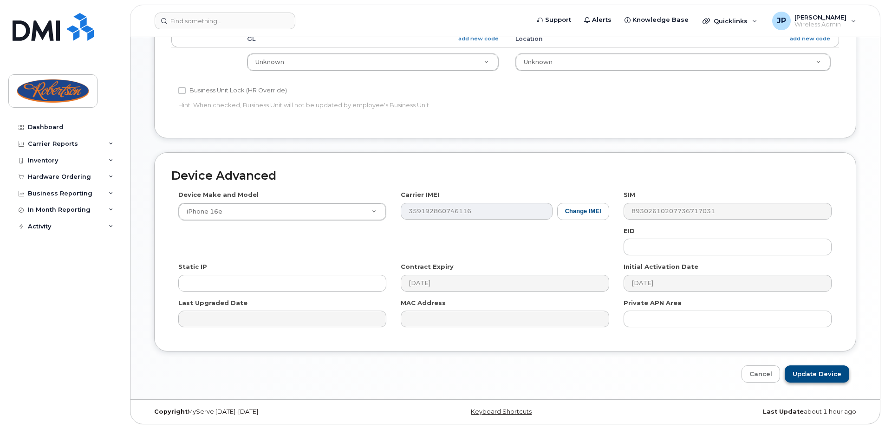  I want to click on button: Change IMEI, so click(583, 211).